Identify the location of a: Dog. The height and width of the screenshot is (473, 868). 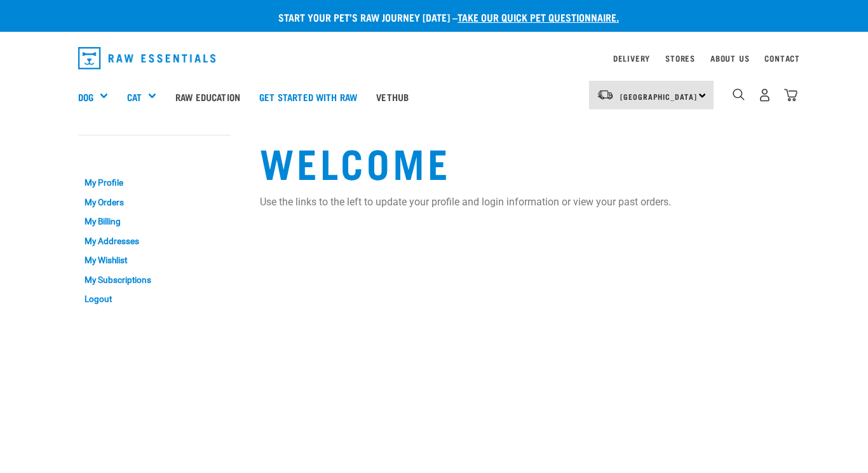
(86, 97).